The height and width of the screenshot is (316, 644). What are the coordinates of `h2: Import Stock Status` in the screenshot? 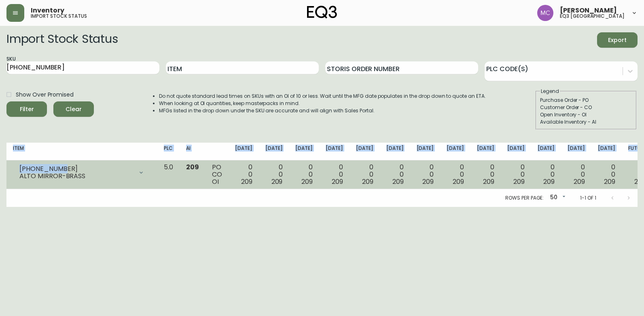 It's located at (62, 40).